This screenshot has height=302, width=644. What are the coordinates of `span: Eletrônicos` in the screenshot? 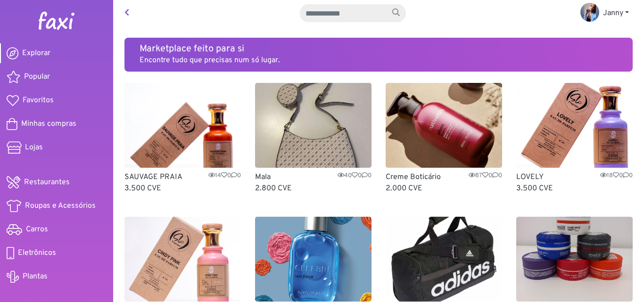 It's located at (37, 253).